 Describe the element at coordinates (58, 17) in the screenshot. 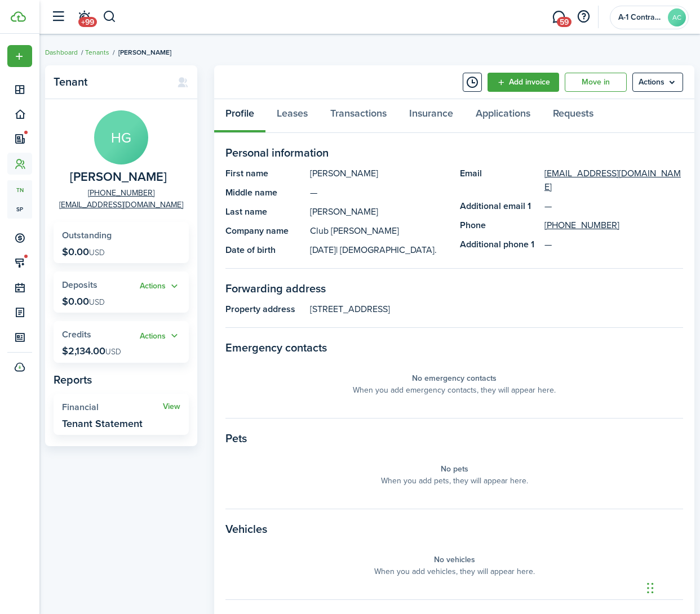

I see `button: Open sidebar` at that location.